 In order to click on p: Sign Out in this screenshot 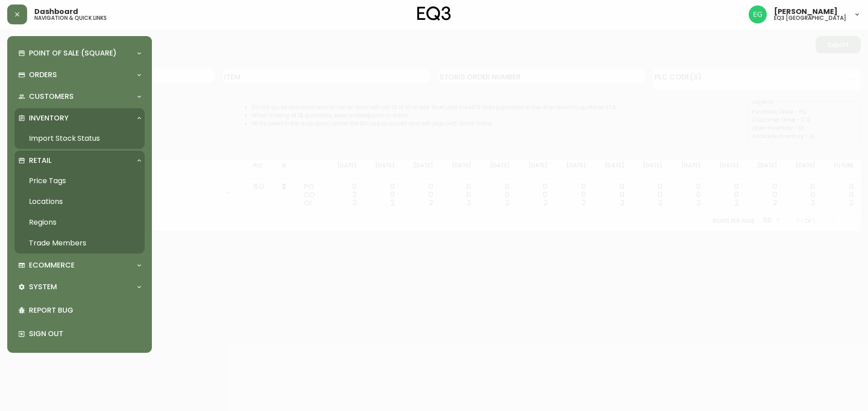, I will do `click(85, 334)`.